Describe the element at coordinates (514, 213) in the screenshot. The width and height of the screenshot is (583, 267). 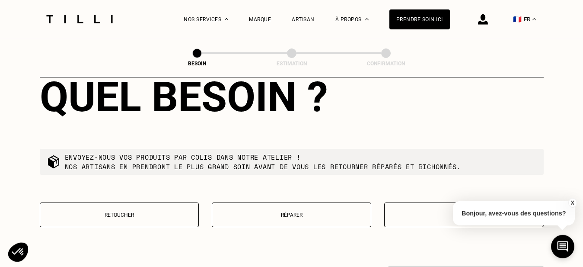
I see `p: Bonjour, avez-vous des questions?` at that location.